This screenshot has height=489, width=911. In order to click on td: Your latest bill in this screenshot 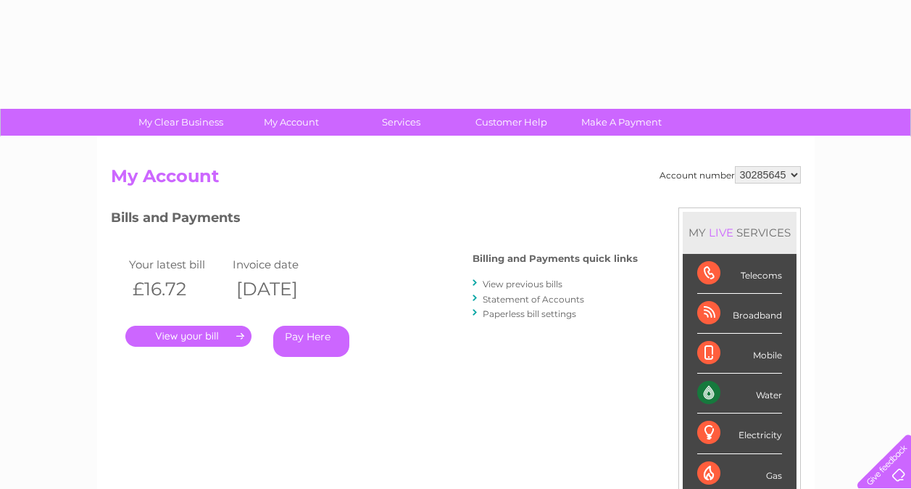, I will do `click(178, 264)`.